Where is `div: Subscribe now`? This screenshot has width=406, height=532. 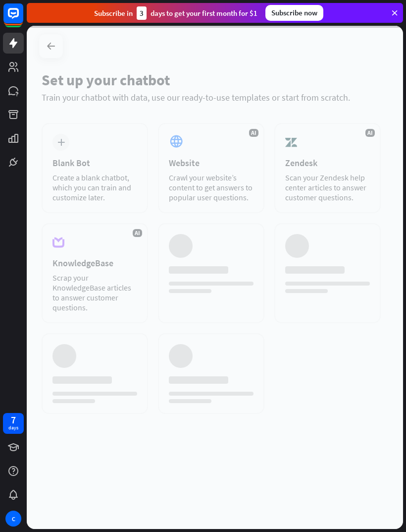
div: Subscribe now is located at coordinates (294, 13).